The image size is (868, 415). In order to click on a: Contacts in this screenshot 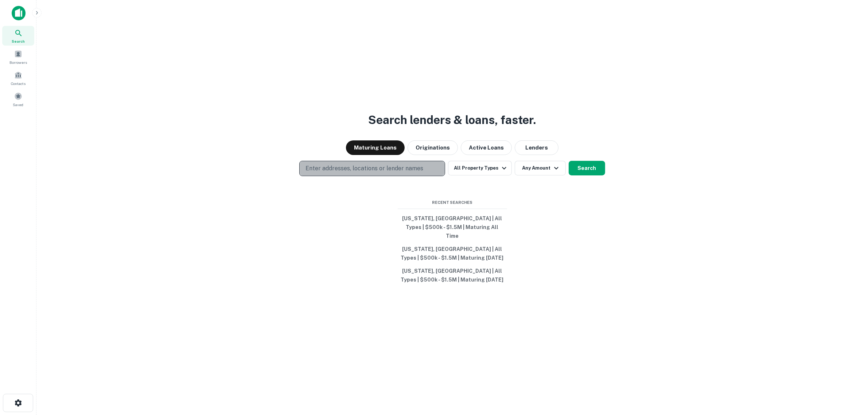, I will do `click(18, 78)`.